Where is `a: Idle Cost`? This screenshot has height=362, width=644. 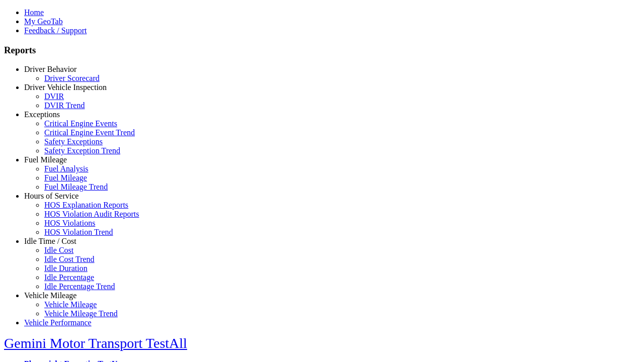 a: Idle Cost is located at coordinates (59, 250).